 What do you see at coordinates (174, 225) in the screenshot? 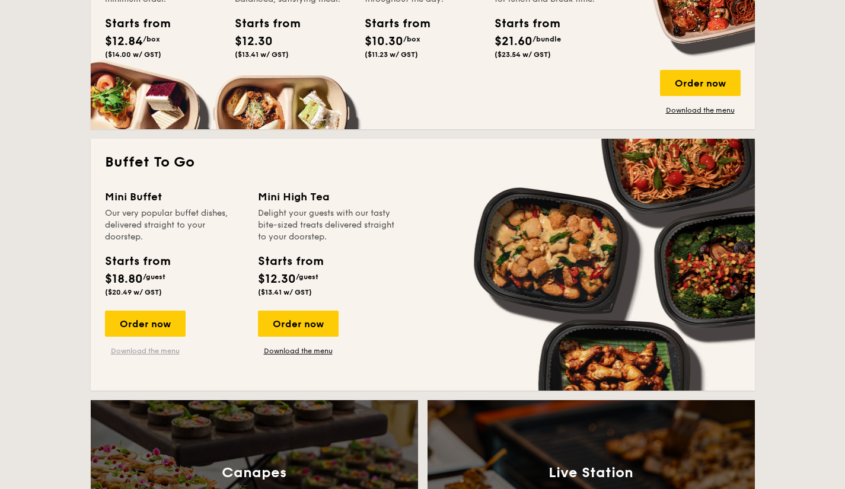
I see `div: Our very popular buffet dishes, delivered straight to your doorstep.` at bounding box center [174, 225].